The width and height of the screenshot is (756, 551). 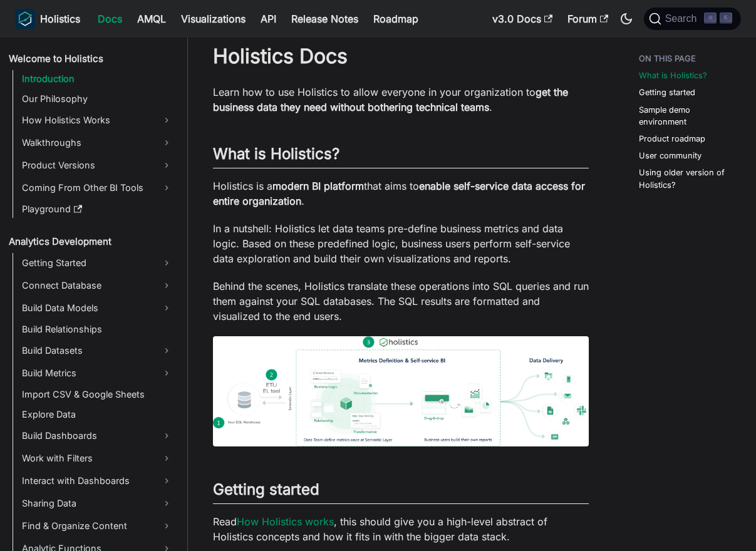 What do you see at coordinates (97, 99) in the screenshot?
I see `a: Our Philosophy` at bounding box center [97, 99].